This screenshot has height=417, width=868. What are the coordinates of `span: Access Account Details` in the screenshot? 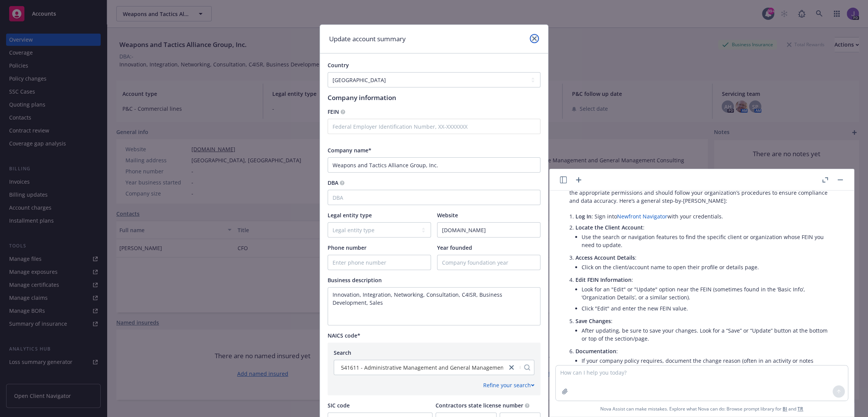 It's located at (605, 257).